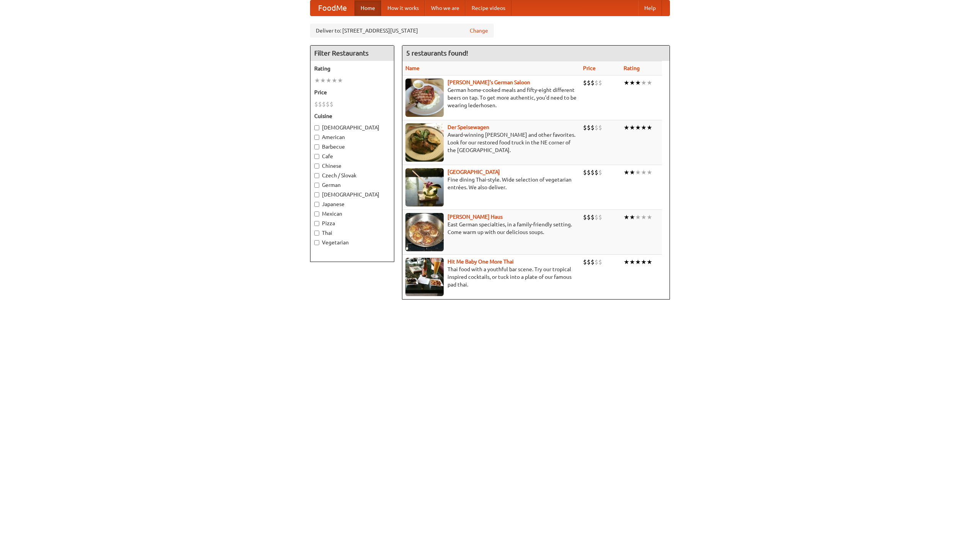 The width and height of the screenshot is (980, 542). I want to click on a: FoodMe, so click(332, 8).